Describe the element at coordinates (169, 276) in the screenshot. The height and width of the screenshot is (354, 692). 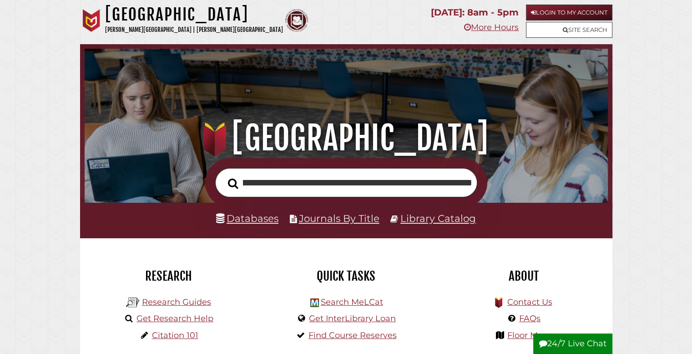
I see `h2: Research` at that location.